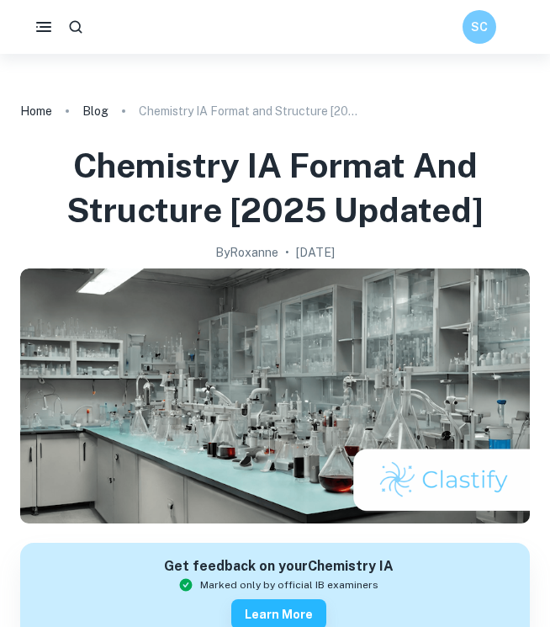 The height and width of the screenshot is (627, 550). I want to click on img: Chemistry IA Format and Structure [2025 updated] cover image, so click(275, 395).